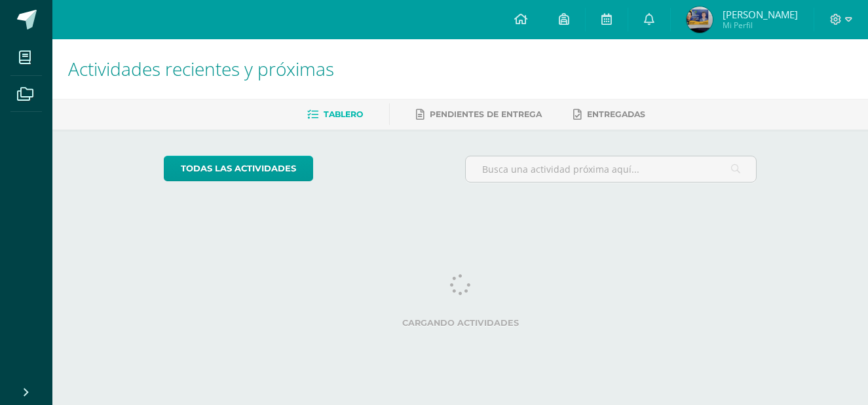  Describe the element at coordinates (201, 68) in the screenshot. I see `span: Actividades recientes y próximas` at that location.